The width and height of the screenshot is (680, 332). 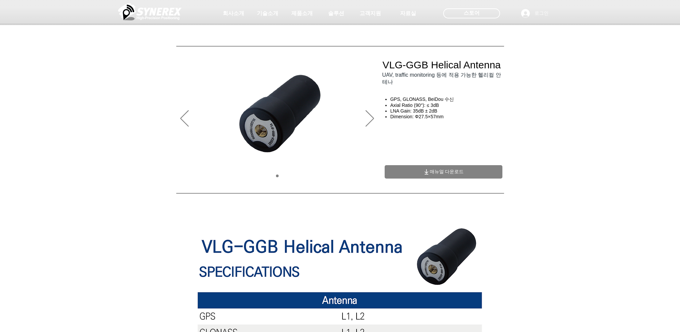 What do you see at coordinates (184, 119) in the screenshot?
I see `button: 이전` at bounding box center [184, 119].